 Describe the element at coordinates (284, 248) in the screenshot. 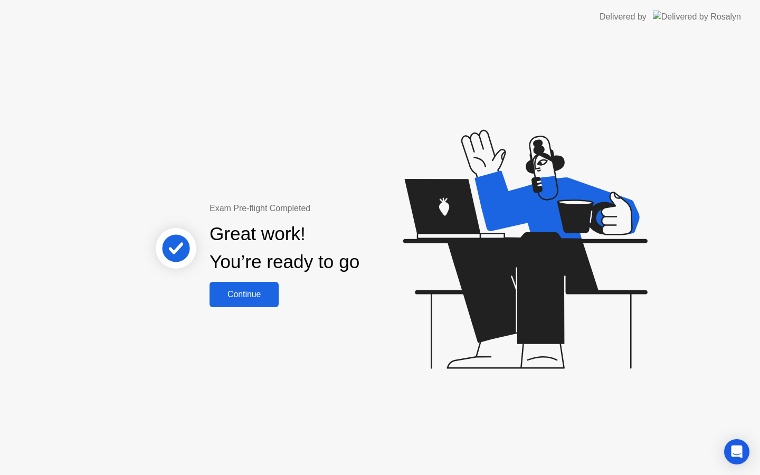

I see `div: Great work! You’re ready to go` at that location.